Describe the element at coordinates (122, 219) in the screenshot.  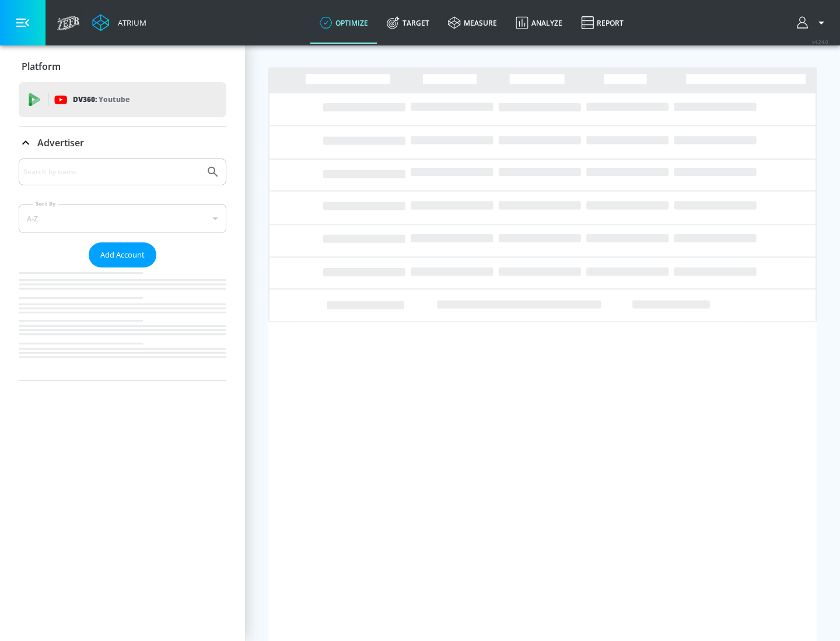
I see `div: A-Z` at that location.